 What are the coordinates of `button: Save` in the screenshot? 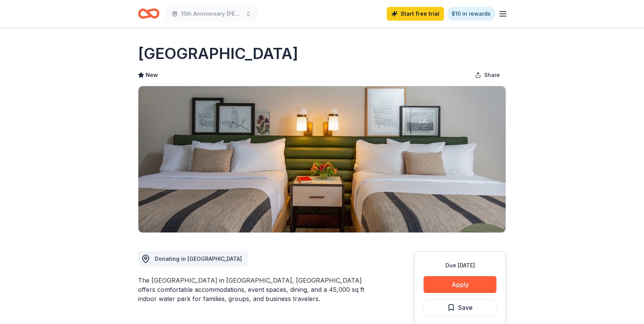 It's located at (460, 307).